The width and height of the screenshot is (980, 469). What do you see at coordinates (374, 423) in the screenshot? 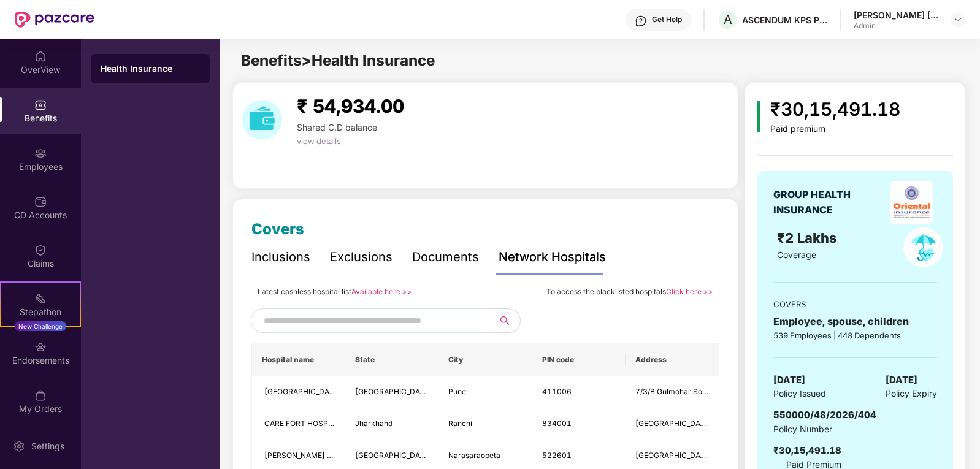
I see `span: Jharkhand` at bounding box center [374, 423].